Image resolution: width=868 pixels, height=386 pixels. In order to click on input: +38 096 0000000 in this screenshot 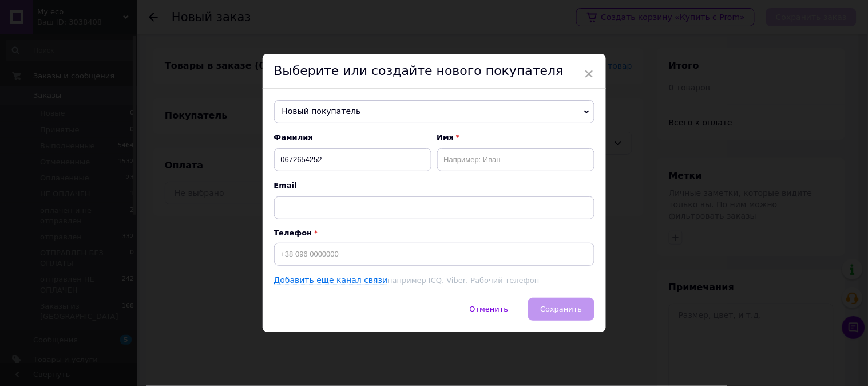, I will do `click(434, 254)`.